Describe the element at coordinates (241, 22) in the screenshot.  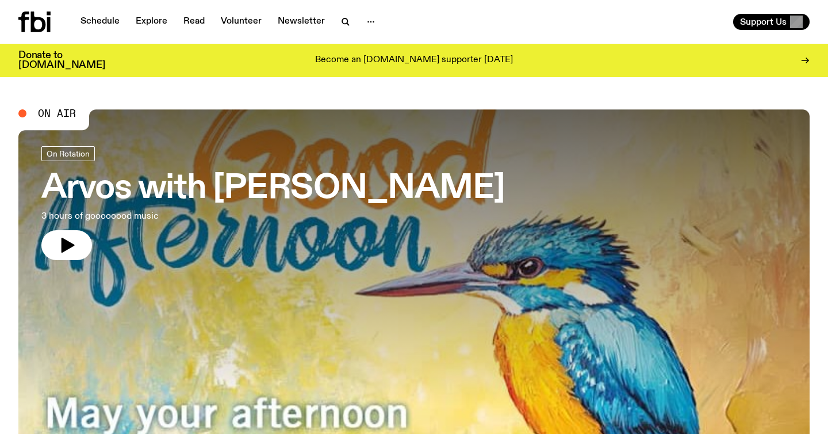
I see `a: Volunteer` at that location.